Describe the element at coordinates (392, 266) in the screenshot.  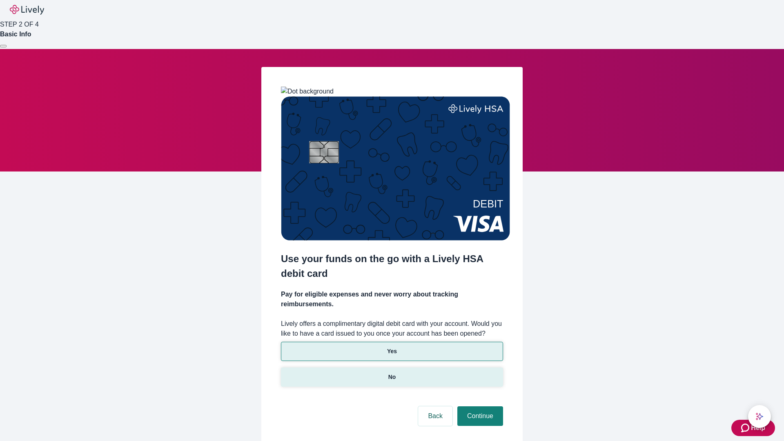
I see `h2: Use your funds on the go with a Lively HSA debit card` at that location.